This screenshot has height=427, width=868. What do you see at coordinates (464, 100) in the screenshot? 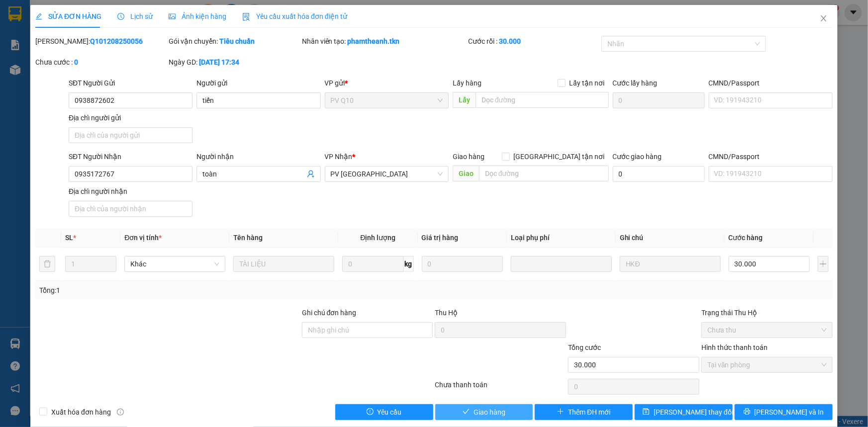
I see `span: Lấy` at bounding box center [464, 100].